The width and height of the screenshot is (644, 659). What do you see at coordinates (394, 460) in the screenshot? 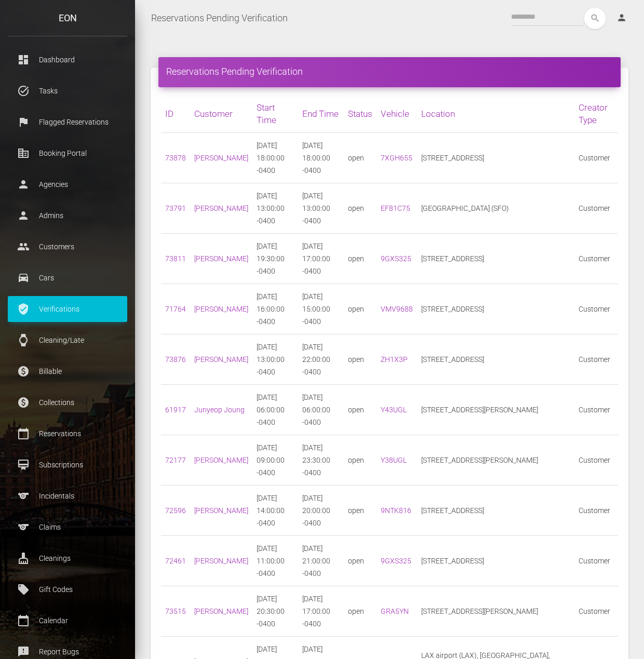
I see `a: Y38UGL` at bounding box center [394, 460].